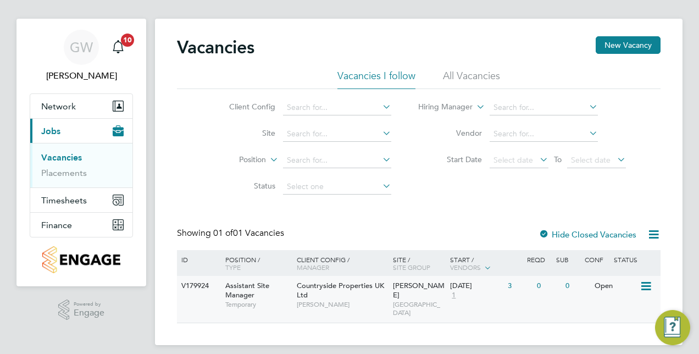 This screenshot has width=699, height=354. Describe the element at coordinates (616, 286) in the screenshot. I see `div: Open` at that location.